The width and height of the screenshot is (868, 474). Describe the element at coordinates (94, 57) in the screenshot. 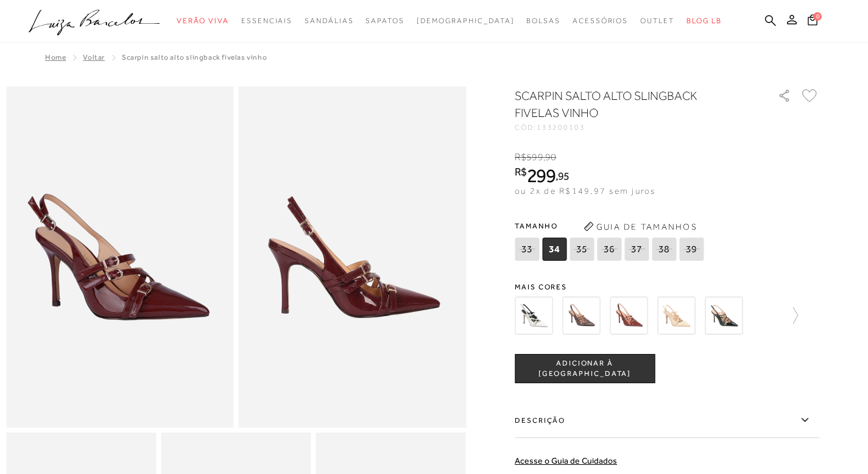

I see `span: Voltar` at that location.